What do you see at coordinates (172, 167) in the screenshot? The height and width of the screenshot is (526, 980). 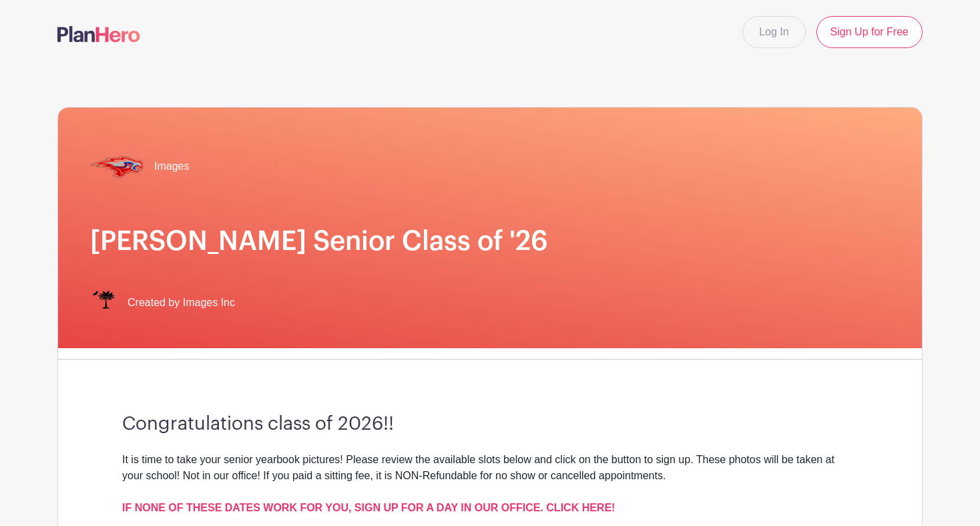 I see `span: Images` at bounding box center [172, 167].